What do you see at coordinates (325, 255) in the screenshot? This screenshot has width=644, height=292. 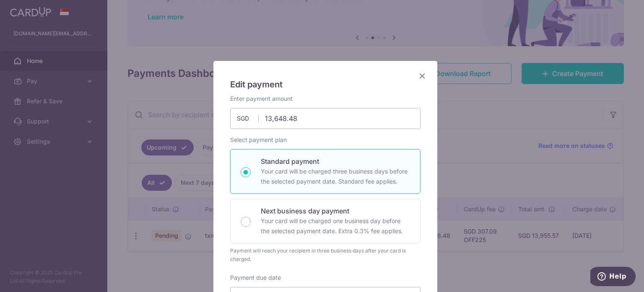 I see `div: Payment will reach your recipient in three business days after your card is charged.` at bounding box center [325, 255].